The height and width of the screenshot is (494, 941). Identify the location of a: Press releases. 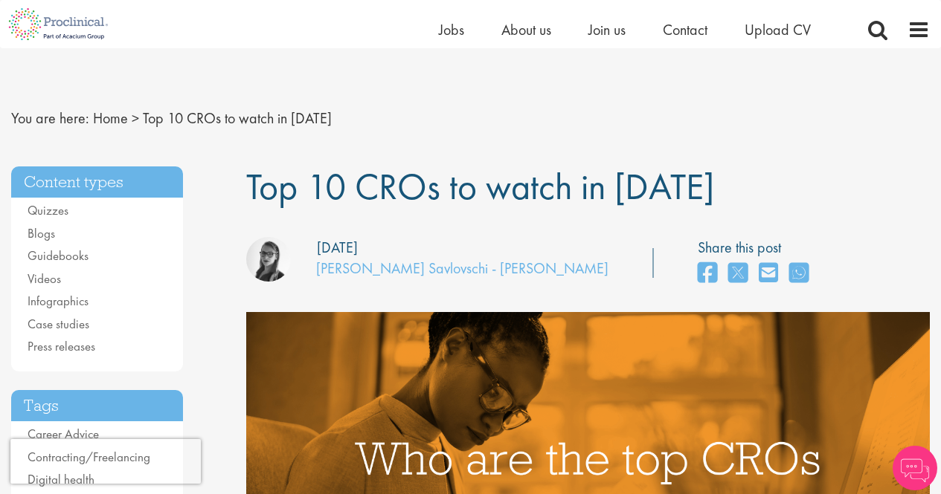
(61, 347).